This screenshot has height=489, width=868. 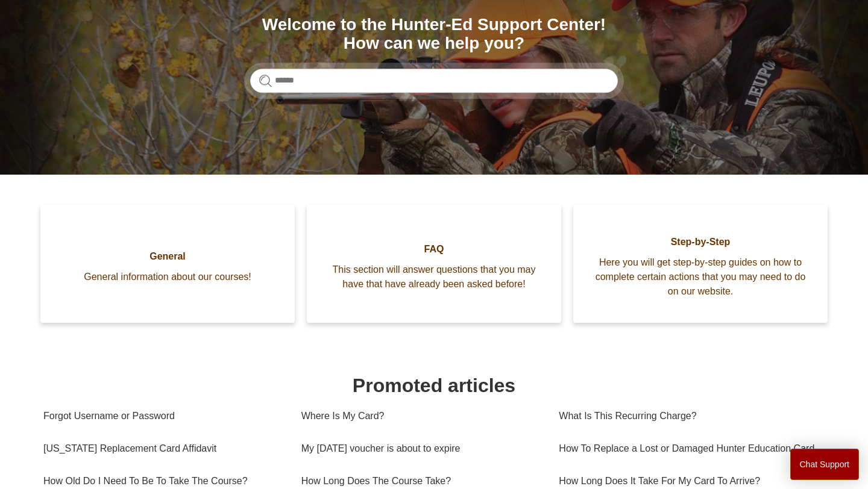 What do you see at coordinates (434, 81) in the screenshot?
I see `input: Search` at bounding box center [434, 81].